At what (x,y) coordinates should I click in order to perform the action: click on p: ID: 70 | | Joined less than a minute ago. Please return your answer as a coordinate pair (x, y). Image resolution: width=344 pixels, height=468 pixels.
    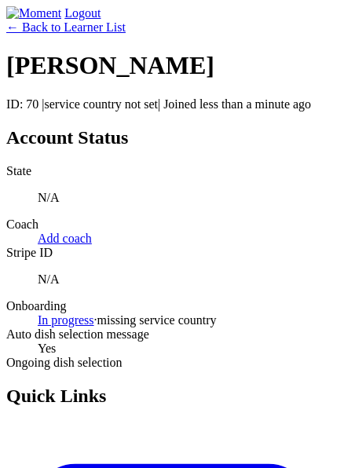
    Looking at the image, I should click on (172, 104).